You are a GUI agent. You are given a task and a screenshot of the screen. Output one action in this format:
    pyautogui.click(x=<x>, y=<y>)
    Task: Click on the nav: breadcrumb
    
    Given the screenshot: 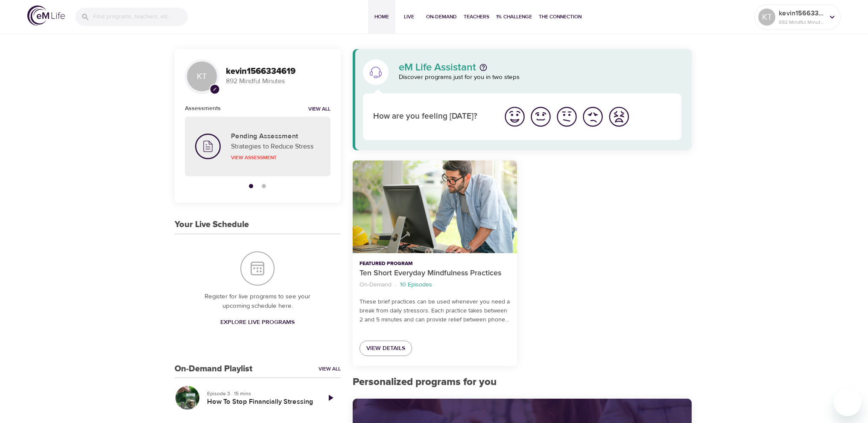 What is the action you would take?
    pyautogui.click(x=434, y=285)
    